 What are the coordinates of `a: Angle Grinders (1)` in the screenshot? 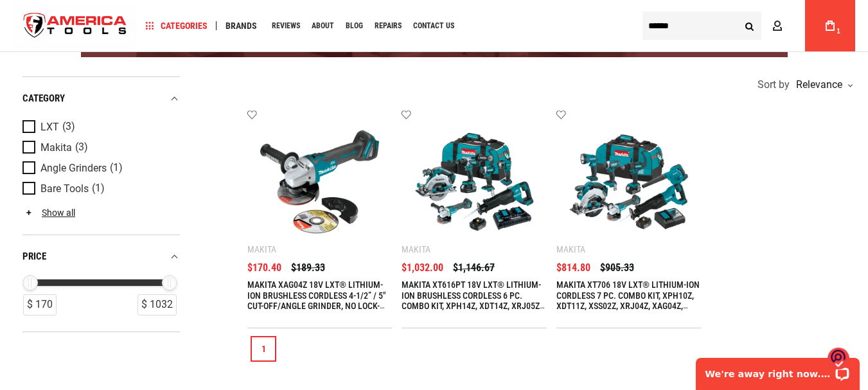 It's located at (100, 168).